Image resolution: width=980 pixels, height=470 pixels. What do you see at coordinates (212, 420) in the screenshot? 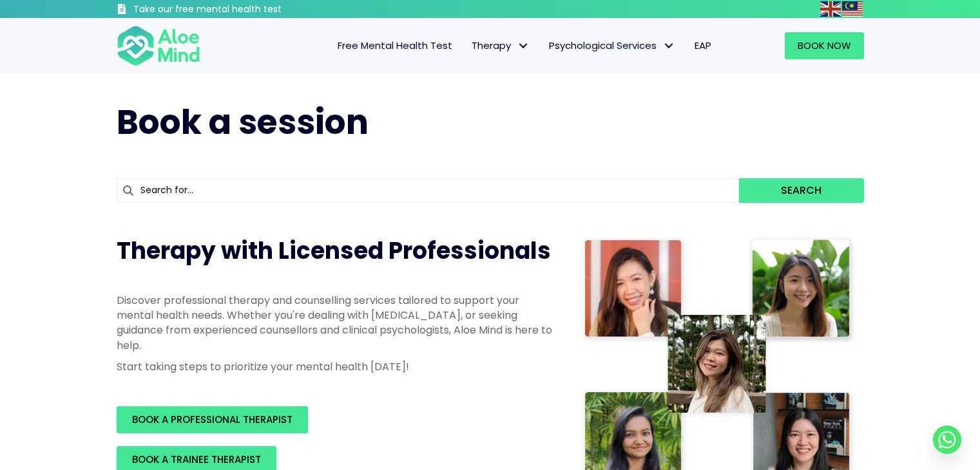
I see `a: BOOK A PROFESSIONAL THERAPIST` at bounding box center [212, 420].